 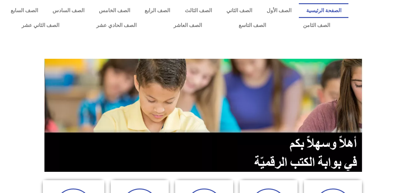 I want to click on a: الصف العاشر, so click(x=187, y=25).